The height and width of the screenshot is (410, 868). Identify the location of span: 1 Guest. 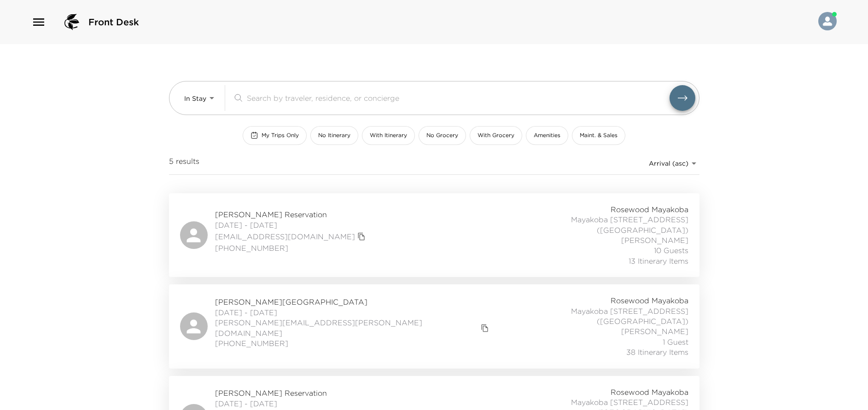
(676, 342).